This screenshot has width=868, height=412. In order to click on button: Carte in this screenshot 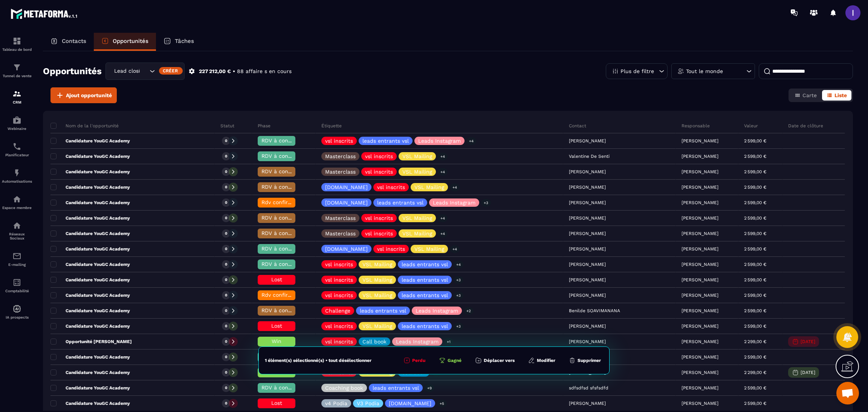, I will do `click(805, 95)`.